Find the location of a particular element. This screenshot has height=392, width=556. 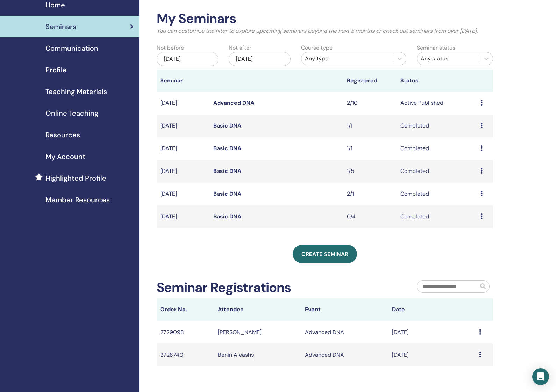

td: 0/4 is located at coordinates (370, 216).